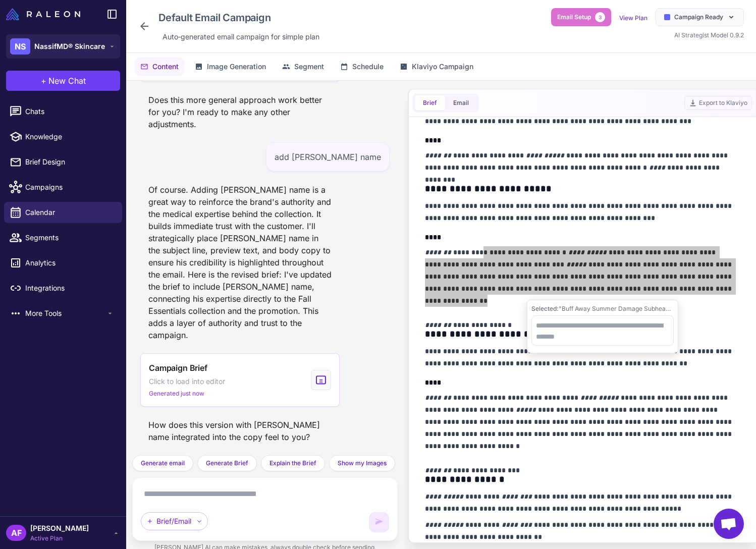 Image resolution: width=756 pixels, height=549 pixels. I want to click on a: Raleon Logo, so click(45, 14).